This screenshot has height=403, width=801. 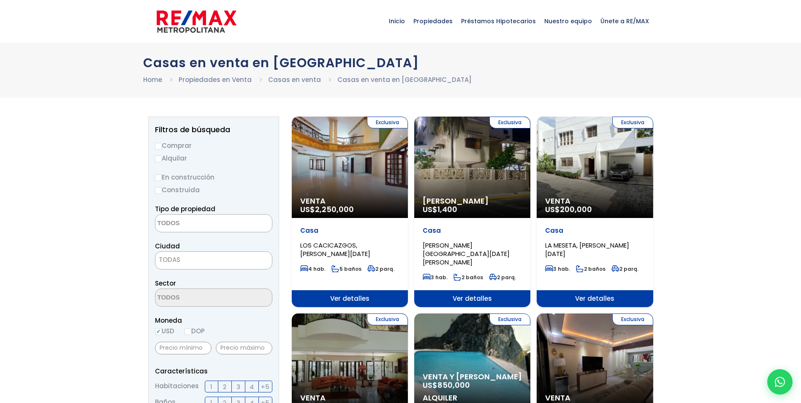 I want to click on span: 2, so click(x=225, y=387).